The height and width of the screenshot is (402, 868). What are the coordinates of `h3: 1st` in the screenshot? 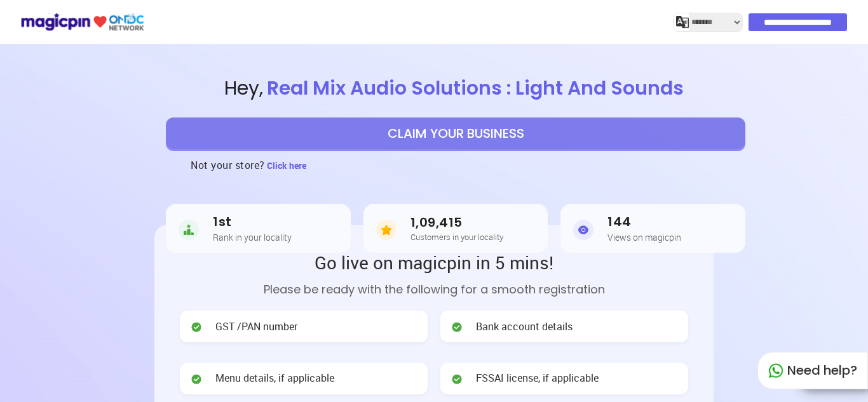 It's located at (253, 222).